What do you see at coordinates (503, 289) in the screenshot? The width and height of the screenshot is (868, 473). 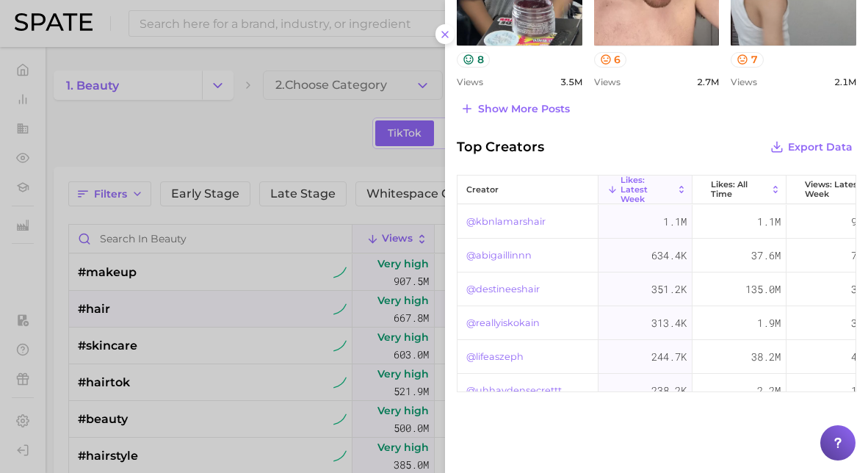 I see `a: @destineeshair` at bounding box center [503, 289].